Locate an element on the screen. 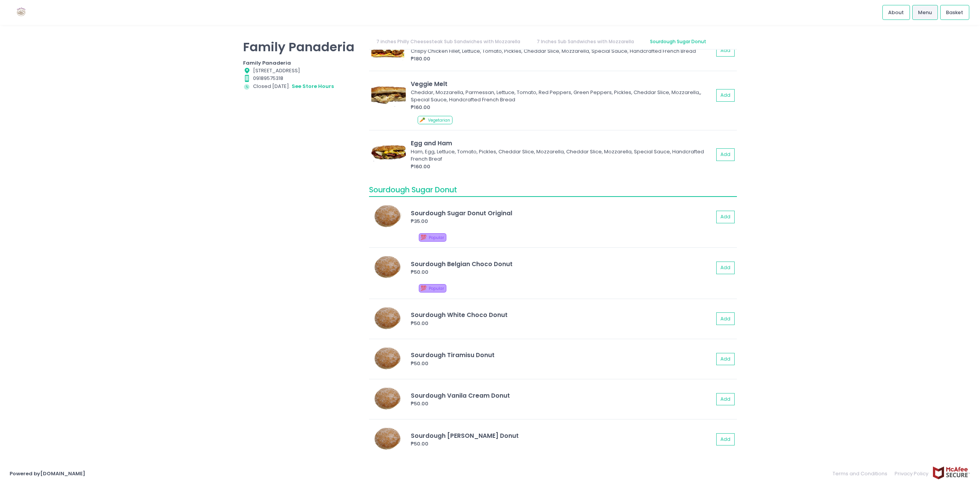 The width and height of the screenshot is (980, 486). div: Sourdough Tiramisu Donut is located at coordinates (562, 355).